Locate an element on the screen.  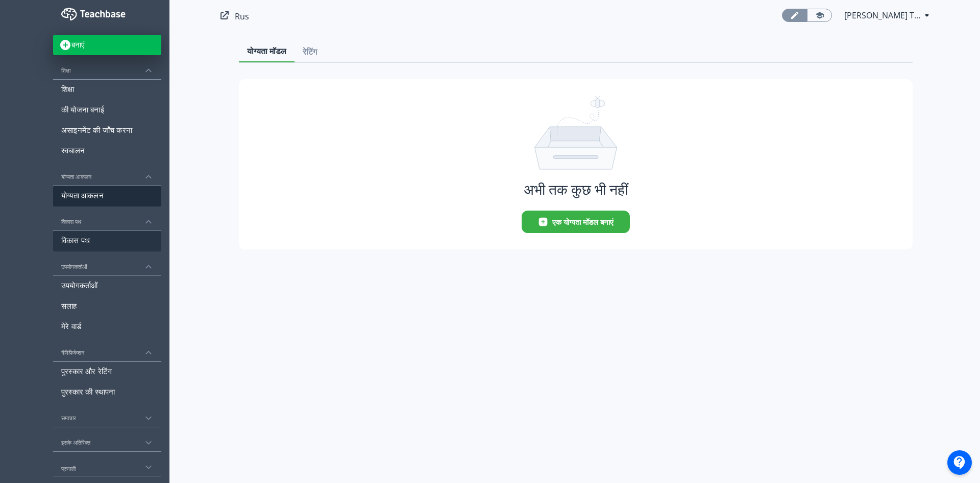
a: Rus is located at coordinates (242, 17).